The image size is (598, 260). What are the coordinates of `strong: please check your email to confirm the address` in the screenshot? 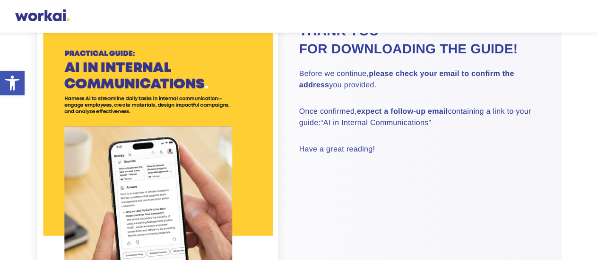 It's located at (406, 79).